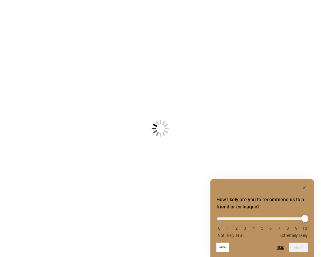 The width and height of the screenshot is (321, 257). What do you see at coordinates (298, 248) in the screenshot?
I see `button: Next question` at bounding box center [298, 248].